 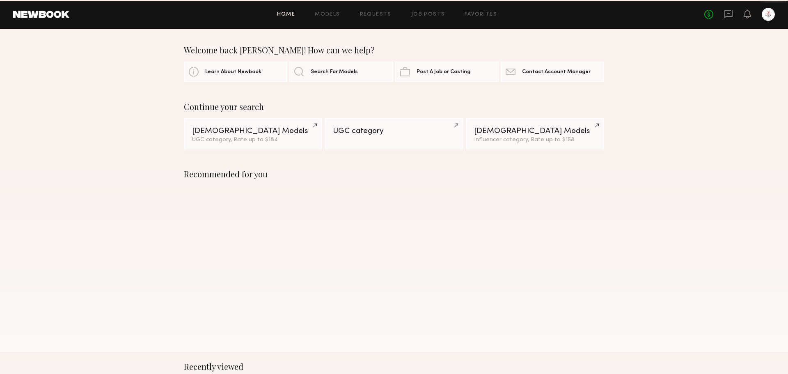 What do you see at coordinates (376, 14) in the screenshot?
I see `a: Requests` at bounding box center [376, 14].